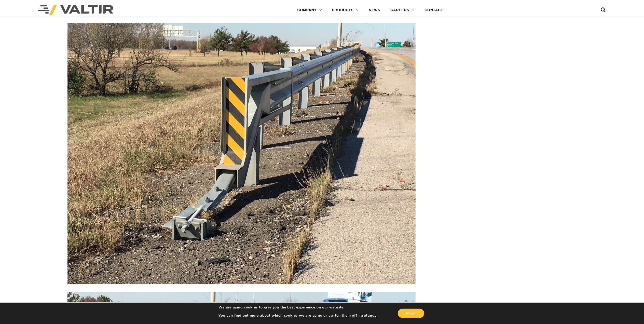 The height and width of the screenshot is (324, 644). What do you see at coordinates (369, 315) in the screenshot?
I see `button: settings` at bounding box center [369, 315].